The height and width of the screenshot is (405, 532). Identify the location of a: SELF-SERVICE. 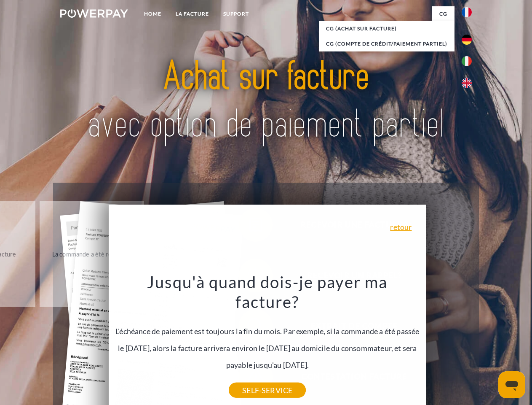
(267, 390).